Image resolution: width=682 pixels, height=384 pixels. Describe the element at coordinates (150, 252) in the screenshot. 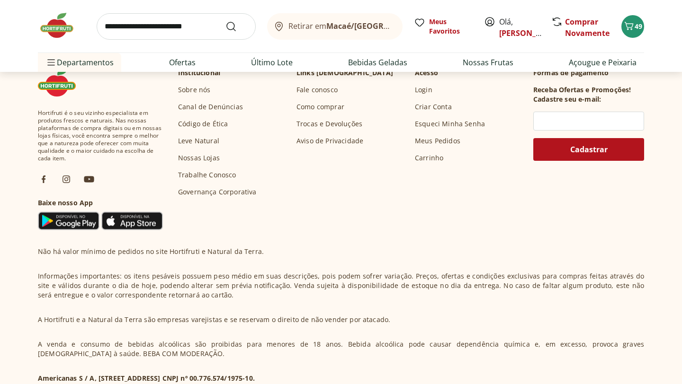

I see `p: Não há valor mínimo de pedidos no site Hortifruti e Natural da Terra.` at that location.